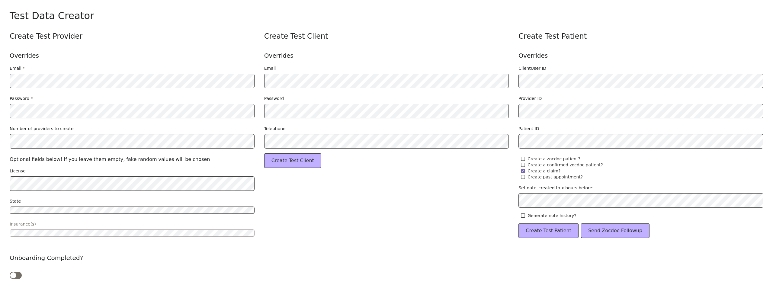  I want to click on label: Onboarding Completed?, so click(46, 258).